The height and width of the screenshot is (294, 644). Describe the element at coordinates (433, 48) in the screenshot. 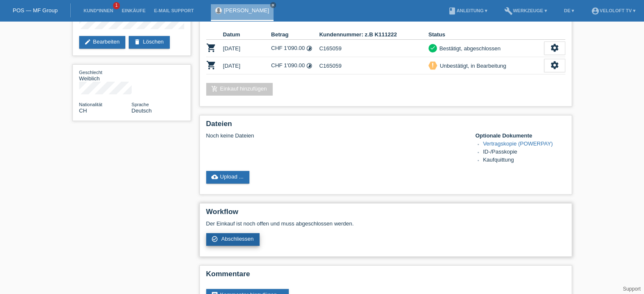

I see `i: check` at that location.